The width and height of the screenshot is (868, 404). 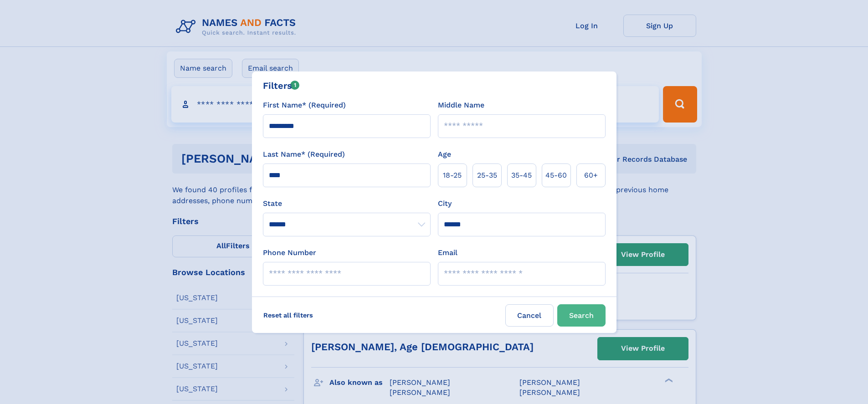 What do you see at coordinates (591, 175) in the screenshot?
I see `span: 60+` at bounding box center [591, 175].